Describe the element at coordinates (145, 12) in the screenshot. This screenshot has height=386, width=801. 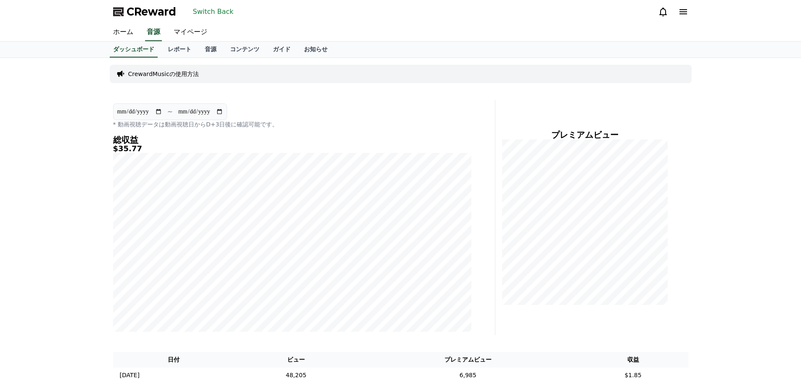
I see `a: CReward` at that location.